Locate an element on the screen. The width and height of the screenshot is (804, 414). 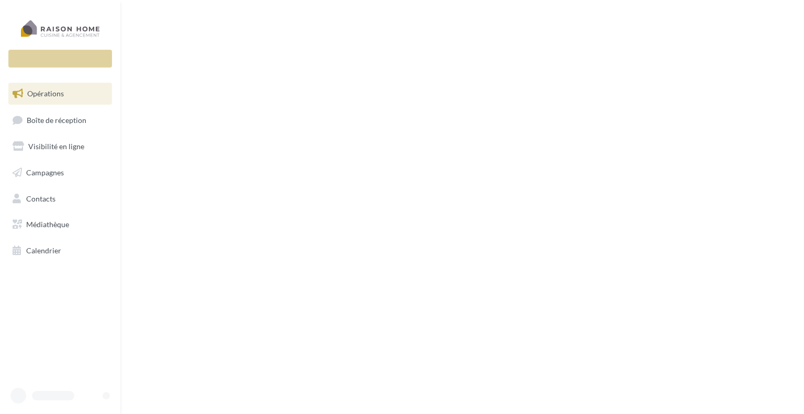
a: Médiathèque is located at coordinates (60, 225).